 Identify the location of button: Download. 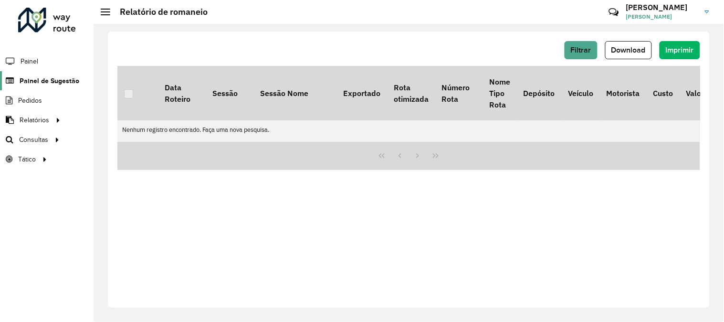
(629, 50).